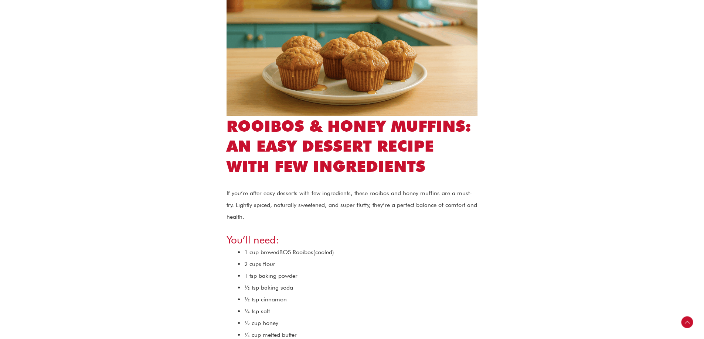  Describe the element at coordinates (361, 300) in the screenshot. I see `li: ½ tsp cinnamon` at that location.